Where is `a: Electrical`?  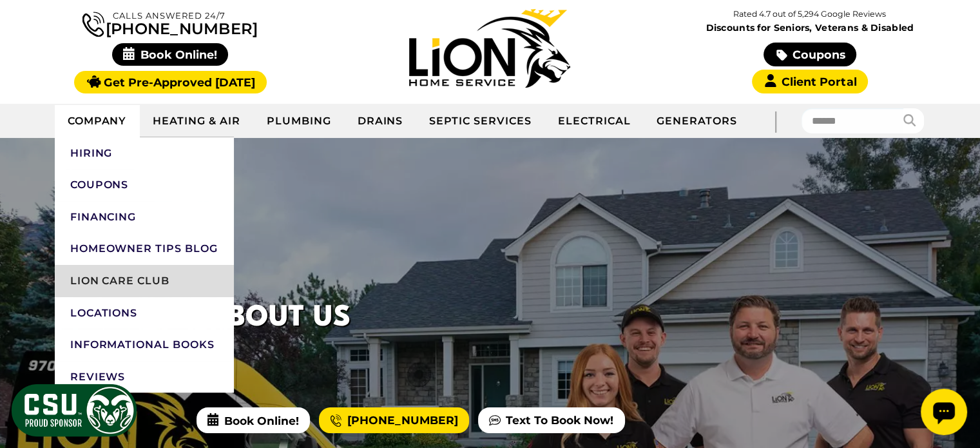
a: Electrical is located at coordinates (595, 121).